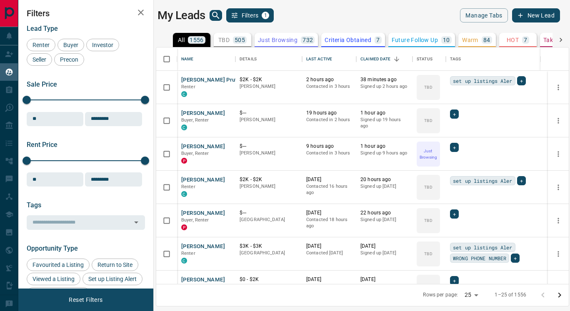  I want to click on p: 9 hours ago, so click(329, 146).